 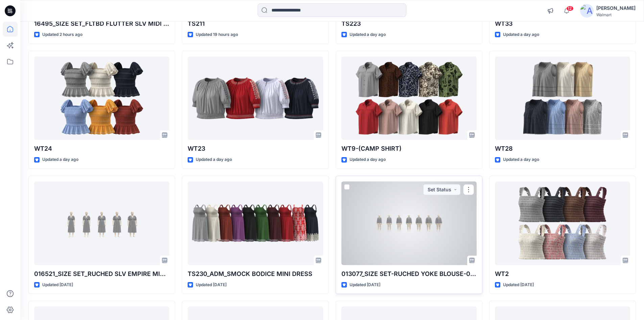 What do you see at coordinates (409, 223) in the screenshot?
I see `a: 013077_SIZE SET-RUCHED YOKE BLOUSE-07-04-2025` at bounding box center [409, 223].